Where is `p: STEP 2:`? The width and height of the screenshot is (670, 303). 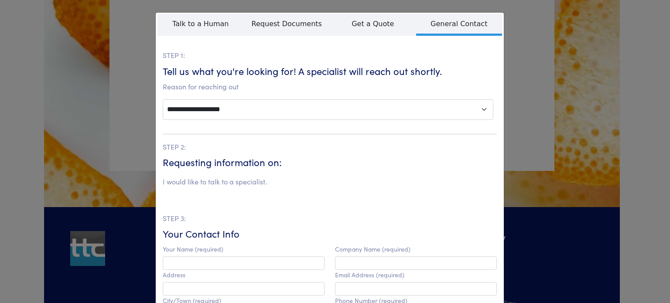
p: STEP 2: is located at coordinates (330, 147).